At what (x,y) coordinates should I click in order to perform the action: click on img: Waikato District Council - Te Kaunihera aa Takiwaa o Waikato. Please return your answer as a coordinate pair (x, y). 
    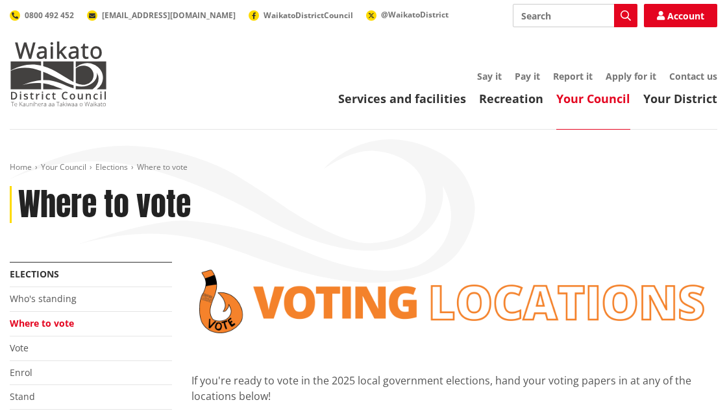
    Looking at the image, I should click on (58, 74).